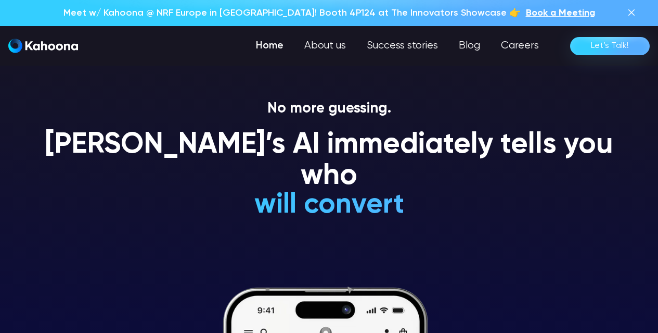  I want to click on a: Careers, so click(520, 46).